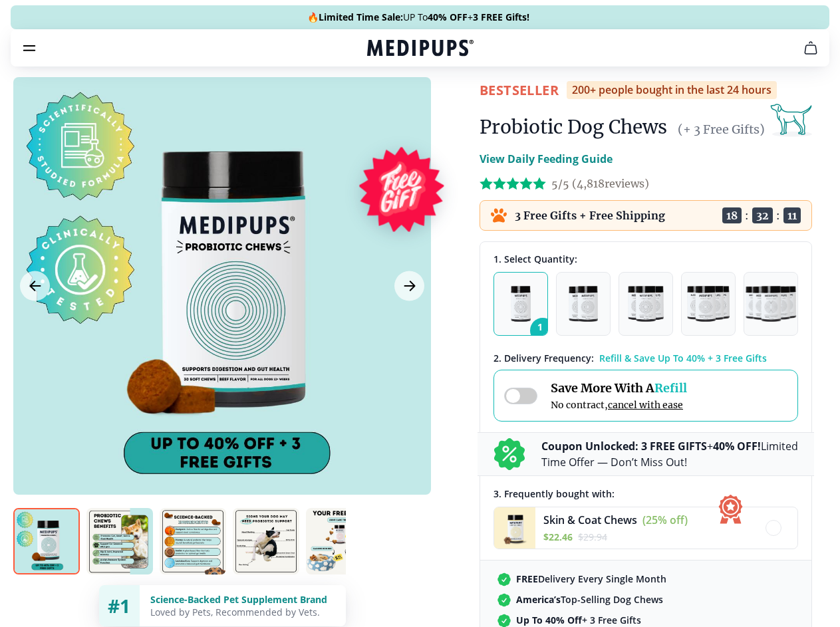 Image resolution: width=840 pixels, height=627 pixels. Describe the element at coordinates (721, 129) in the screenshot. I see `span: (+ 3 Free Gifts)` at that location.